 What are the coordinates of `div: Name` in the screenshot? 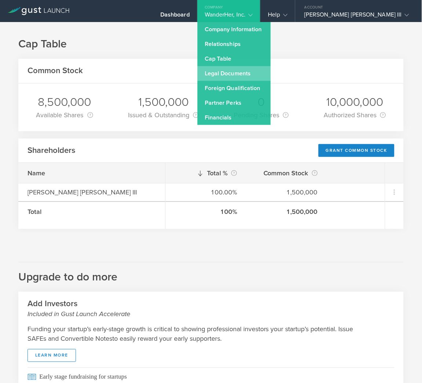 It's located at (92, 173).